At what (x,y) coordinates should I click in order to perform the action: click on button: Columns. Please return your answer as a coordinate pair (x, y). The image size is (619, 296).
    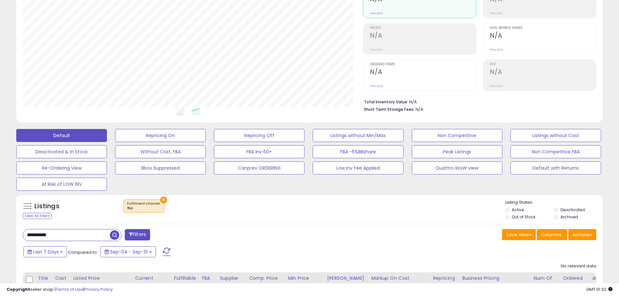
    Looking at the image, I should click on (552, 235).